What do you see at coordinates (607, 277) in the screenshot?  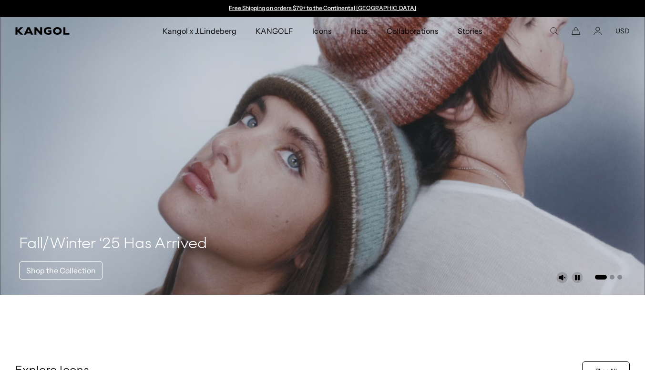 I see `ul: Select a slide to show` at bounding box center [607, 277].